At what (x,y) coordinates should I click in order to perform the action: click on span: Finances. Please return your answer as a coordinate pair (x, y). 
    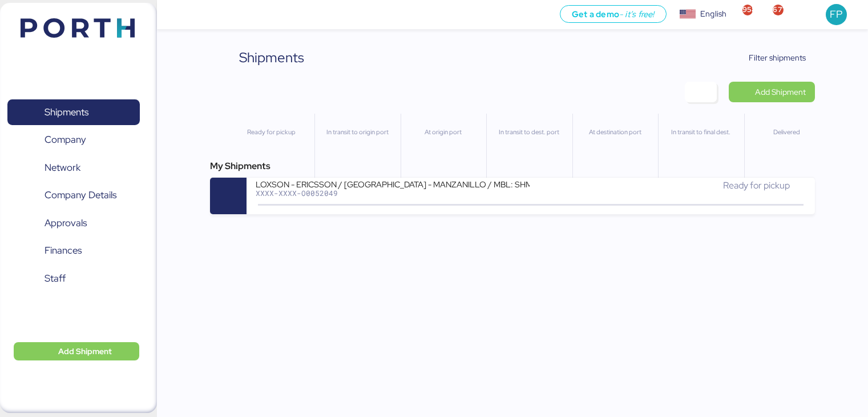
    Looking at the image, I should click on (63, 250).